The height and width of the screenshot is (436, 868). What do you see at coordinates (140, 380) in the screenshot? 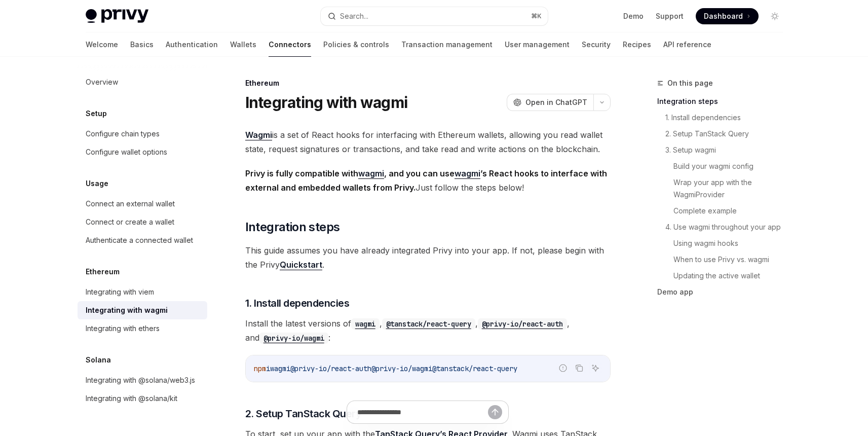
I see `div: Integrating with @solana/web3.js` at bounding box center [140, 380].